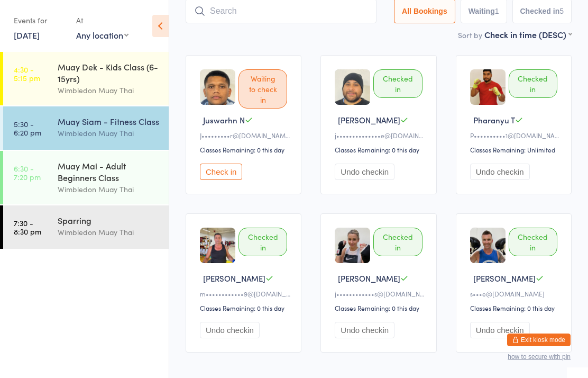  What do you see at coordinates (539, 340) in the screenshot?
I see `button: Exit kiosk mode` at bounding box center [539, 340].